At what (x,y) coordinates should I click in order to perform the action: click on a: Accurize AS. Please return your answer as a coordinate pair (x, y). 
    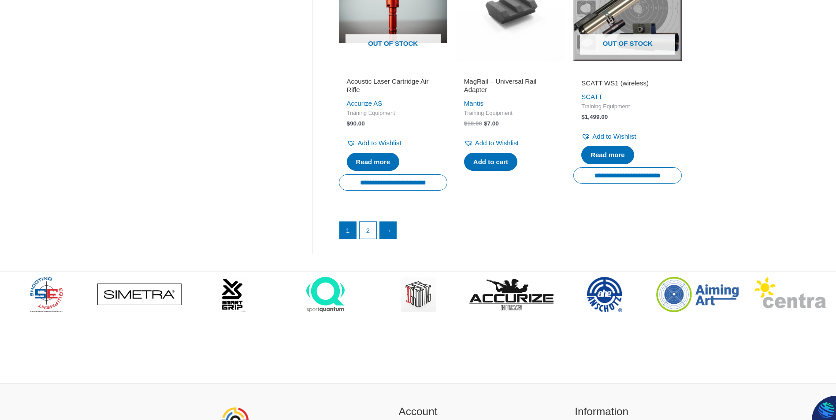
    Looking at the image, I should click on (364, 103).